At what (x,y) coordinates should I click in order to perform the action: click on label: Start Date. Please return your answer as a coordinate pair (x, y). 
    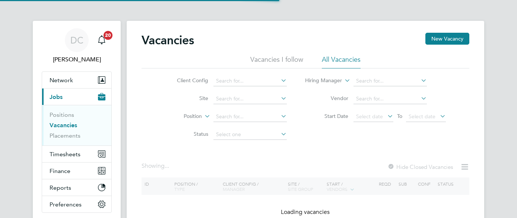
    Looking at the image, I should click on (326, 116).